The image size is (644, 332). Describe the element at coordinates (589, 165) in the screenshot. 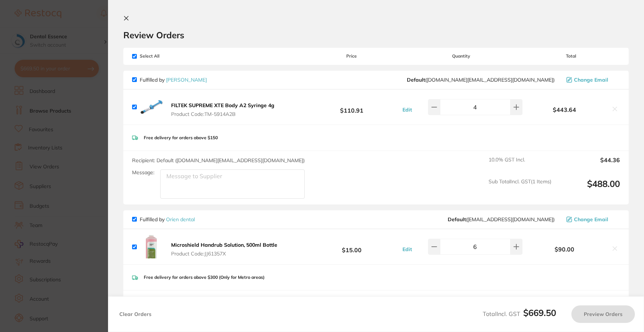

I see `output: $44.36` at that location.